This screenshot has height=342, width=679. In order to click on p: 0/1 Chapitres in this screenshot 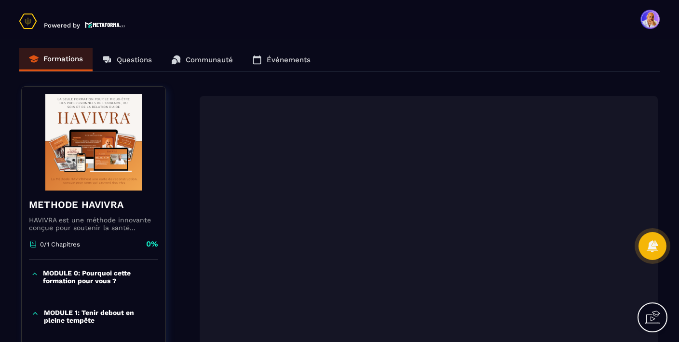, I will do `click(60, 244)`.